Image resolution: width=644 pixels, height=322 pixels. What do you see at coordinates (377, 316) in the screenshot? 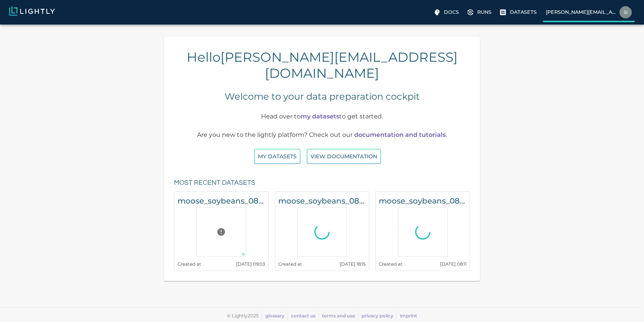
I see `a: privacy policy` at bounding box center [377, 316].